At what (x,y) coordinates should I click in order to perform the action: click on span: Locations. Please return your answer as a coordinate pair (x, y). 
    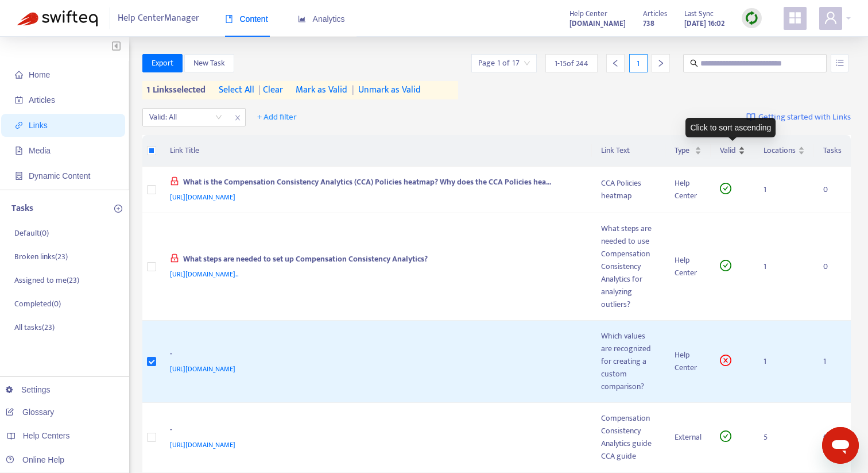
    Looking at the image, I should click on (779, 151).